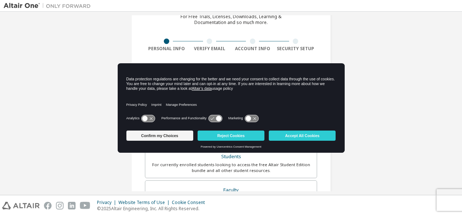 This screenshot has width=462, height=216. I want to click on p: © 2025 Altair Engineering, Inc. All Rights Reserved., so click(153, 208).